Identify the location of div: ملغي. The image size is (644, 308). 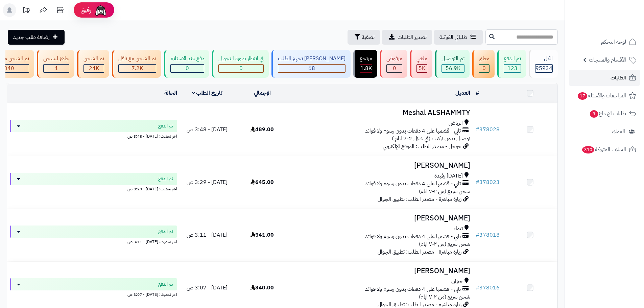
(422, 58).